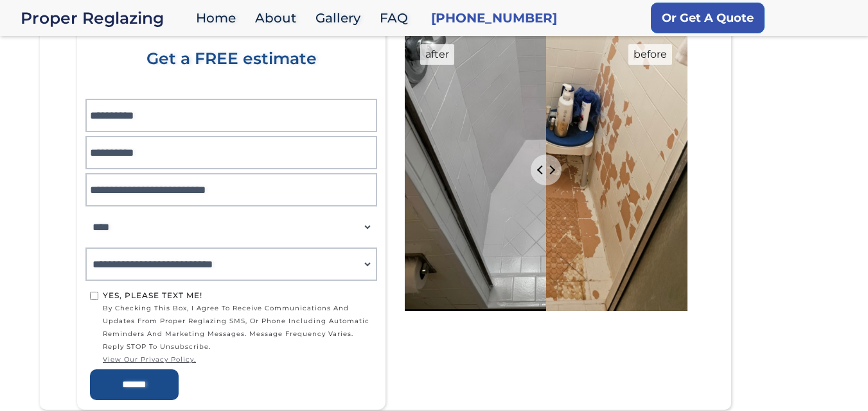 This screenshot has height=411, width=868. What do you see at coordinates (341, 18) in the screenshot?
I see `a: Gallery` at bounding box center [341, 18].